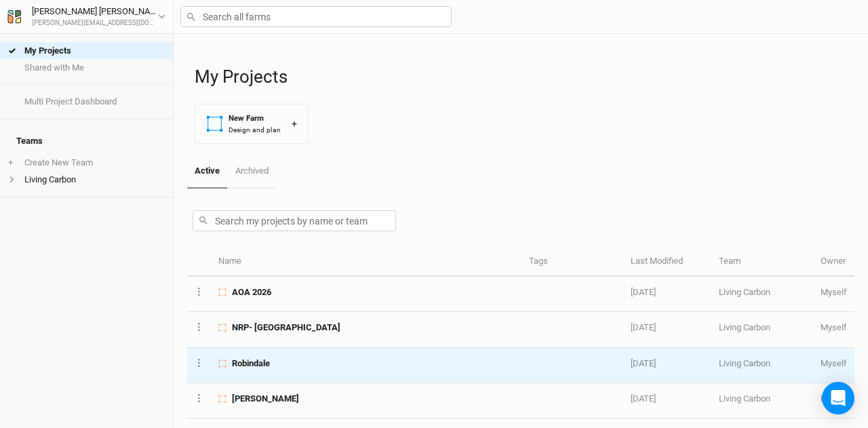 The height and width of the screenshot is (428, 868). What do you see at coordinates (642, 327) in the screenshot?
I see `span: Oct 3, 2025 4:16 PM` at bounding box center [642, 327].